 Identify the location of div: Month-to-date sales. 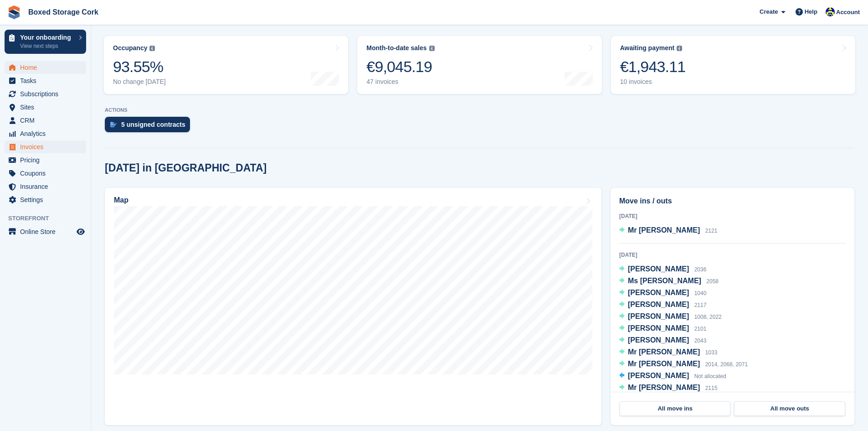
(396, 48).